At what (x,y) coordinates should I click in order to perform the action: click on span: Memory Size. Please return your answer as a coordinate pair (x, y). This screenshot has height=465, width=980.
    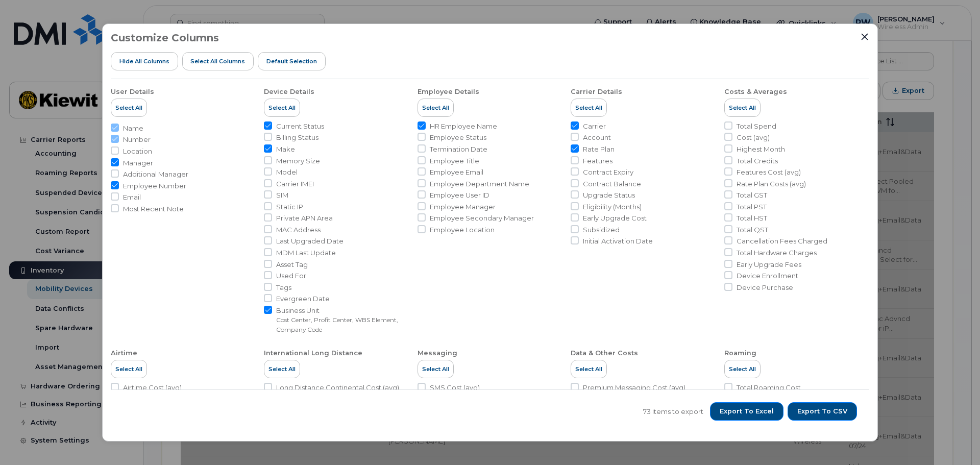
    Looking at the image, I should click on (298, 160).